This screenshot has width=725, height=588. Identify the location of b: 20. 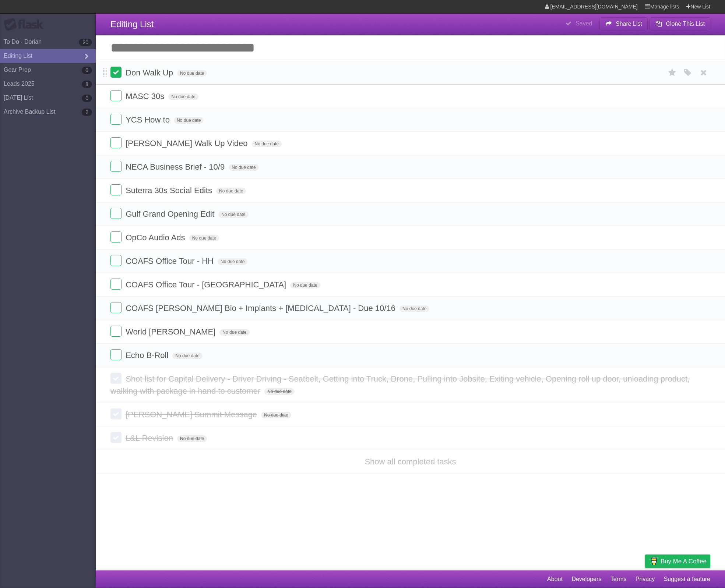
(86, 42).